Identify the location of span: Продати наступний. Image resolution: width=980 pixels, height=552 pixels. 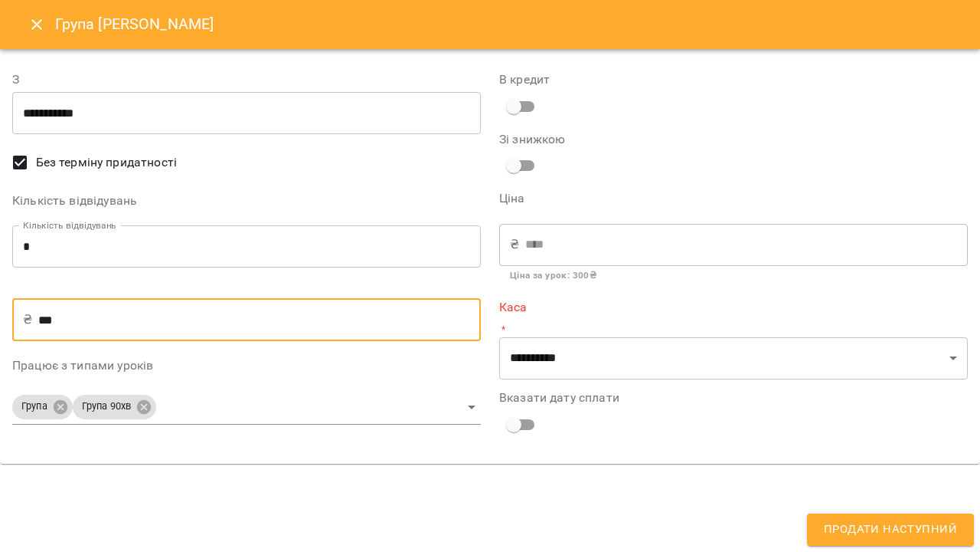
(891, 529).